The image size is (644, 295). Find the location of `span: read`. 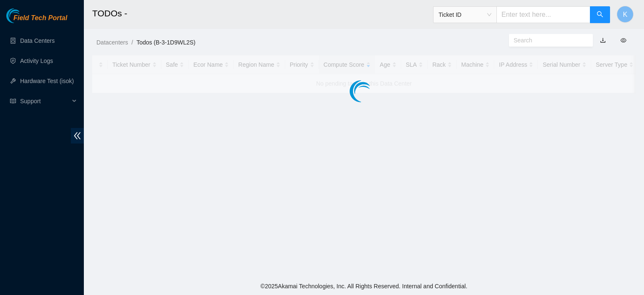

span: read is located at coordinates (13, 101).